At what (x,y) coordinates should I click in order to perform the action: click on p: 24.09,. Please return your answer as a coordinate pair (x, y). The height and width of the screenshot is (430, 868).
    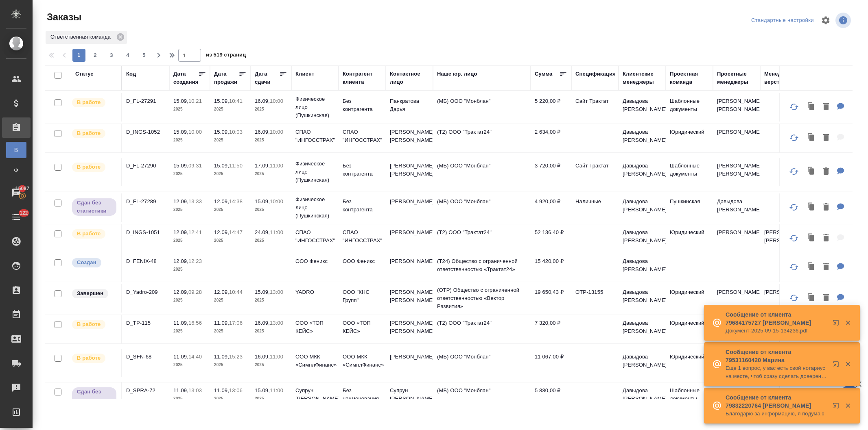
    Looking at the image, I should click on (262, 232).